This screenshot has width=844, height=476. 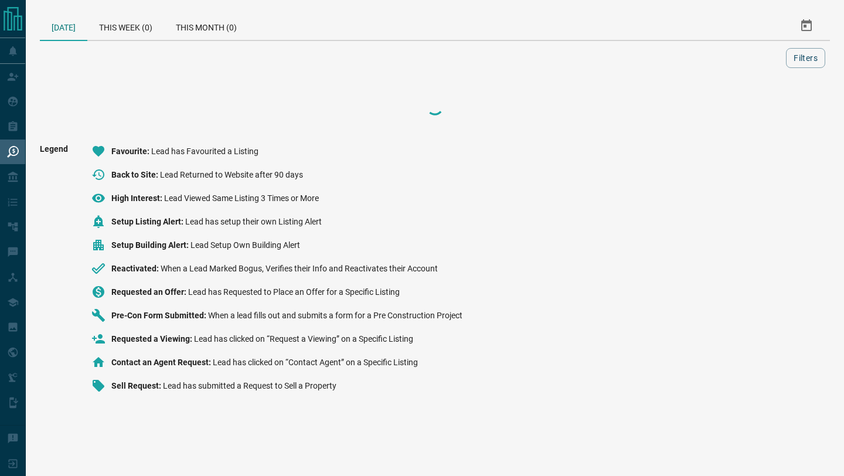 I want to click on span: Setup Listing Alert, so click(x=148, y=222).